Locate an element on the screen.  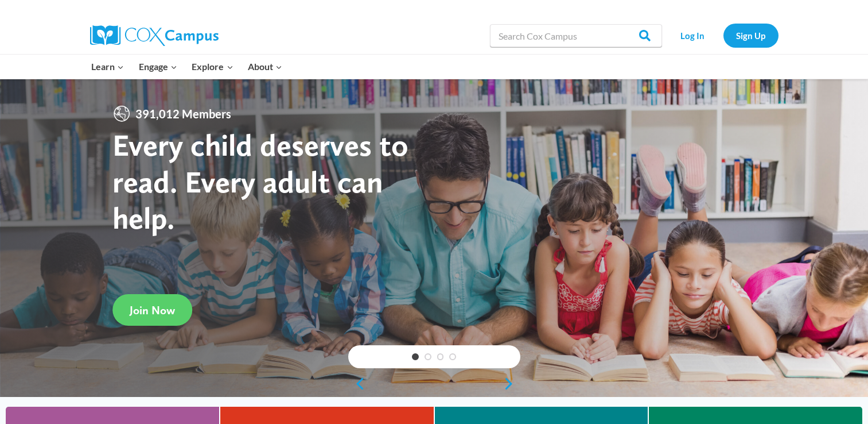
span: Engage is located at coordinates (158, 67).